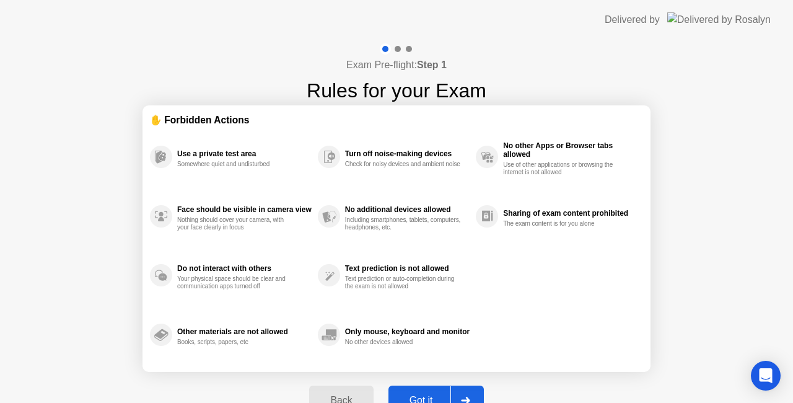  I want to click on div: No other devices allowed, so click(403, 342).